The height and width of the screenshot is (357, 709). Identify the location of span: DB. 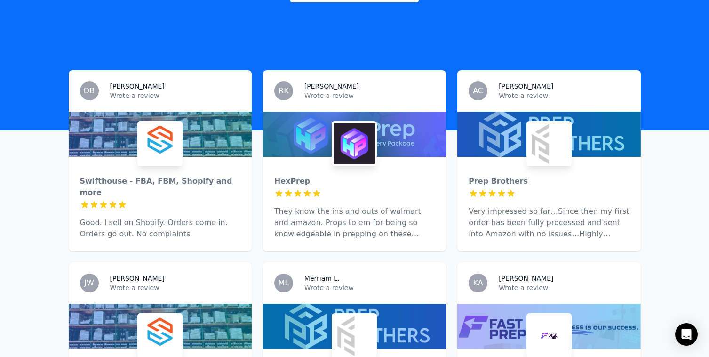
(89, 91).